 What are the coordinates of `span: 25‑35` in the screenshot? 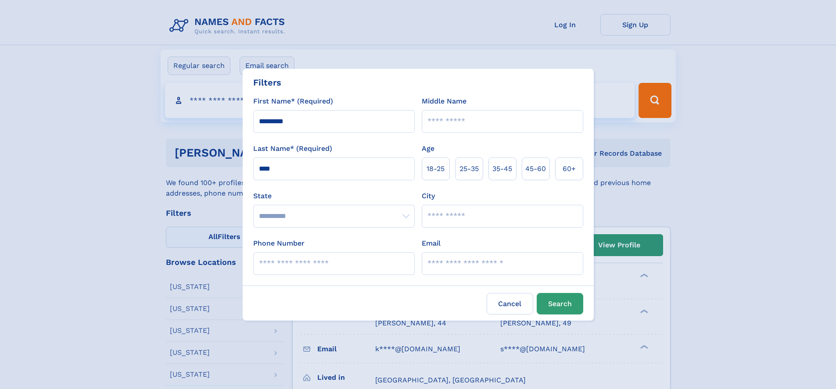 It's located at (469, 169).